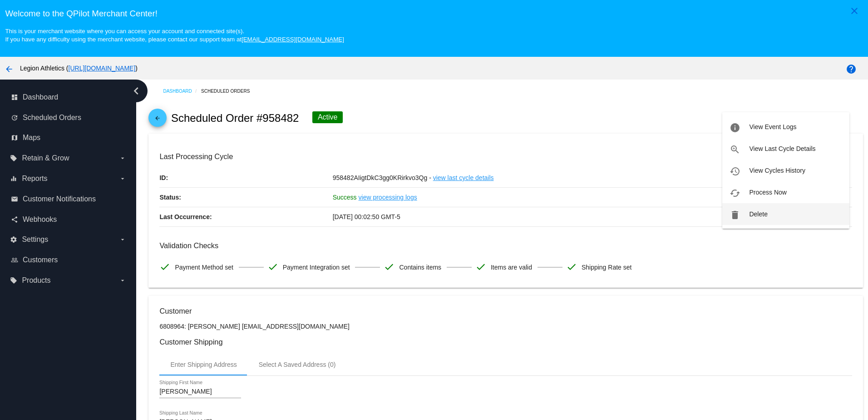 The image size is (868, 420). Describe the element at coordinates (782, 148) in the screenshot. I see `span: View Last Cycle Details` at that location.